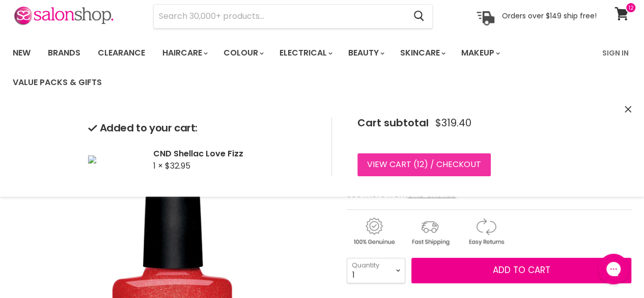 This screenshot has width=644, height=298. I want to click on a: Skincare, so click(422, 52).